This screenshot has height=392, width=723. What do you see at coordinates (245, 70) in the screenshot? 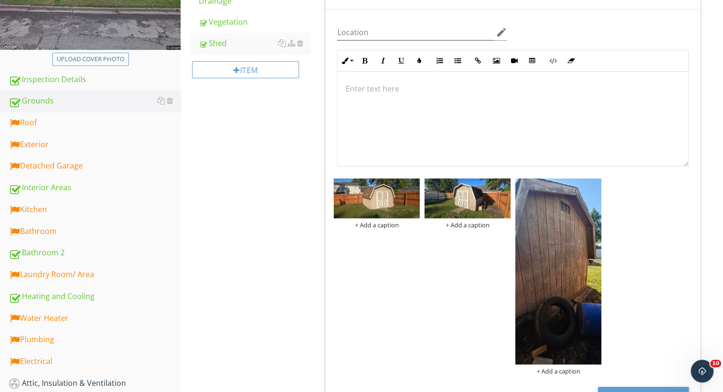
I see `div: Item` at bounding box center [245, 70].